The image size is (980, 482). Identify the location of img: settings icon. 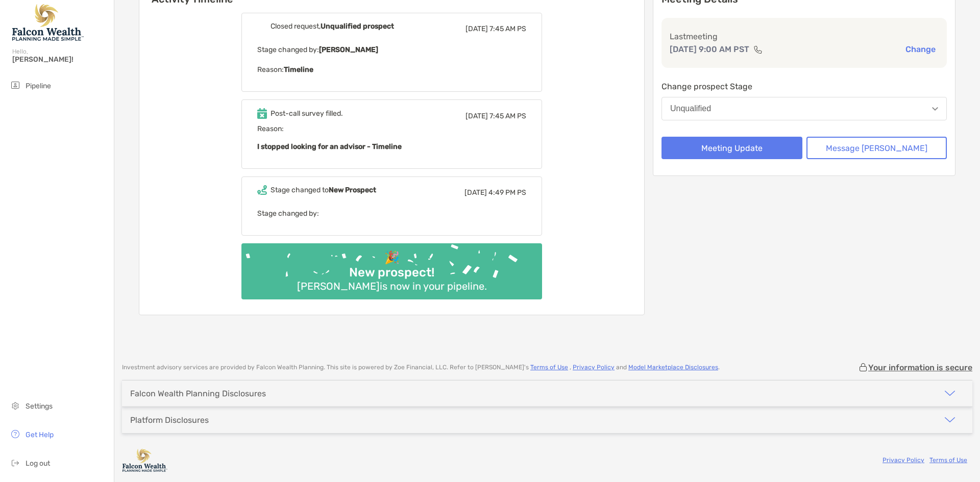
(15, 405).